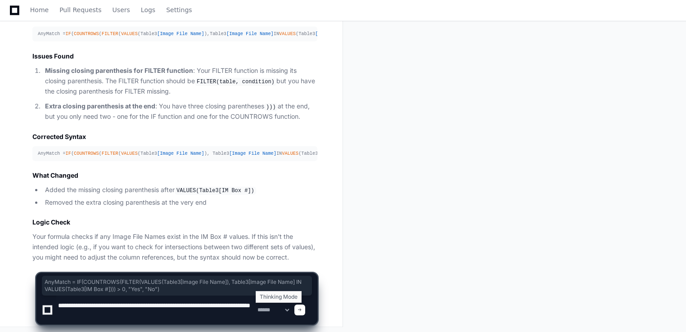 The height and width of the screenshot is (332, 686). Describe the element at coordinates (180, 190) in the screenshot. I see `li: Added the missing closing parenthesis after` at that location.